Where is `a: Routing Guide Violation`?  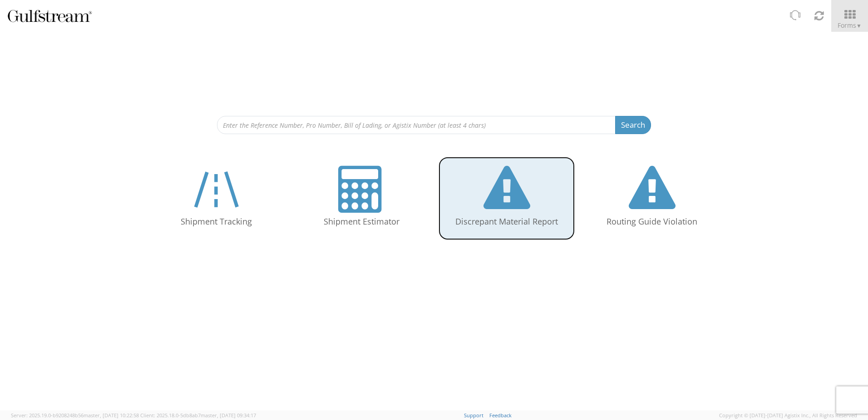
a: Routing Guide Violation is located at coordinates (652, 198).